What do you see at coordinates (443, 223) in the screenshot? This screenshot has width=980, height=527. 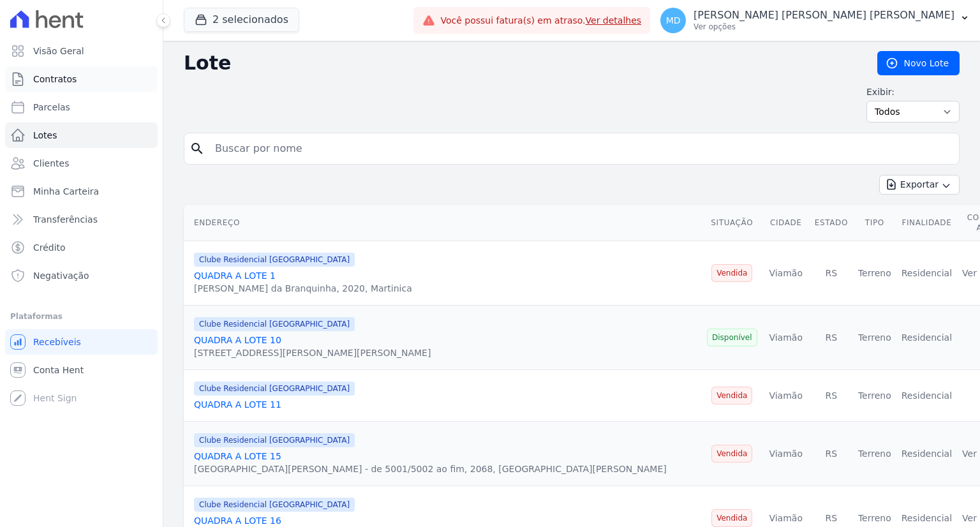 I see `th: Endereço` at bounding box center [443, 223].